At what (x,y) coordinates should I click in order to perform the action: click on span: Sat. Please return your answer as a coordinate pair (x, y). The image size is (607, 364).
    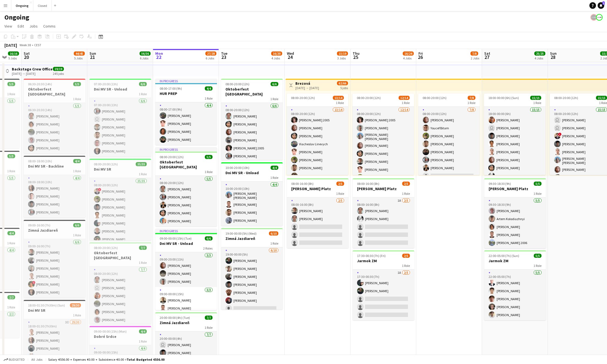
    Looking at the image, I should click on (27, 54).